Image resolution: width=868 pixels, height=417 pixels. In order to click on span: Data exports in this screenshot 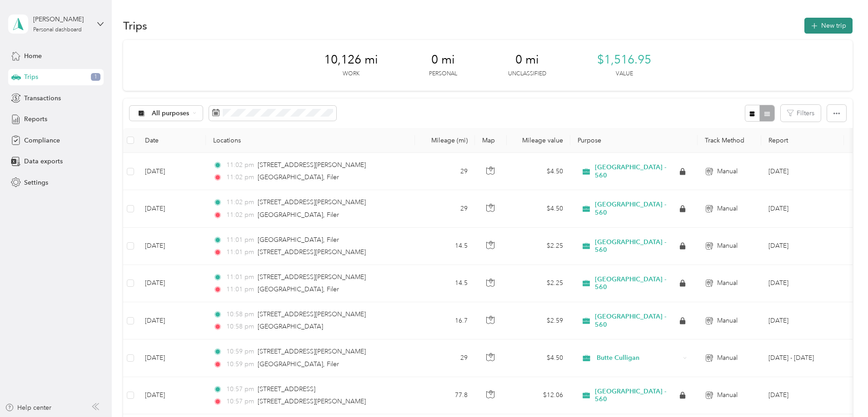, I will do `click(43, 162)`.